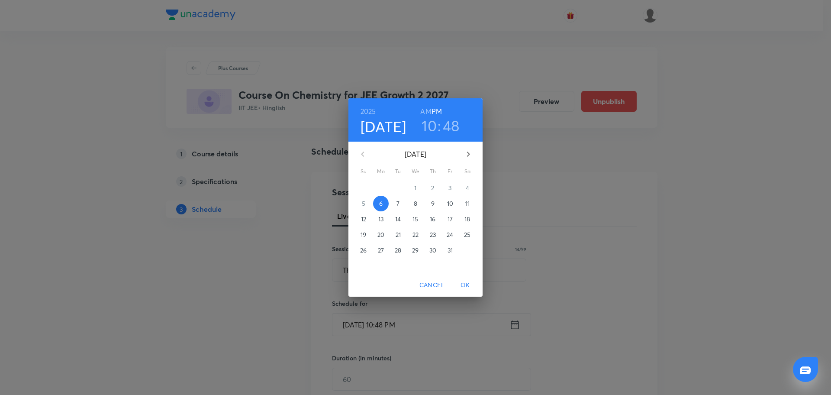  I want to click on button: 30, so click(433, 250).